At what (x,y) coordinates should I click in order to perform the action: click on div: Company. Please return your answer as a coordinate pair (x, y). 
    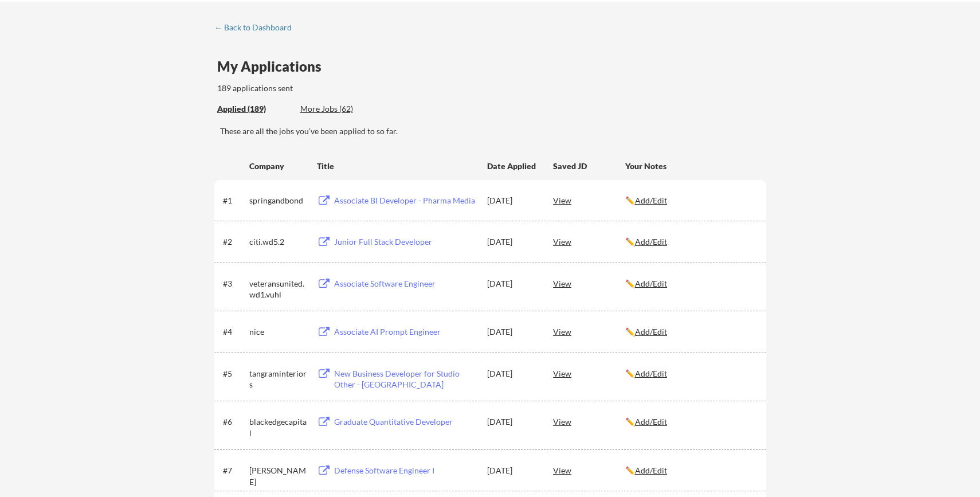
    Looking at the image, I should click on (278, 167).